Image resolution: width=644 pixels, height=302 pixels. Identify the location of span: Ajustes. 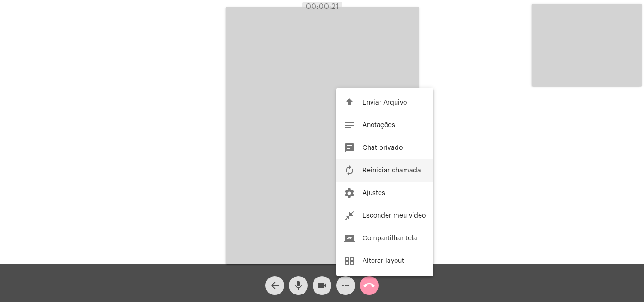
(374, 193).